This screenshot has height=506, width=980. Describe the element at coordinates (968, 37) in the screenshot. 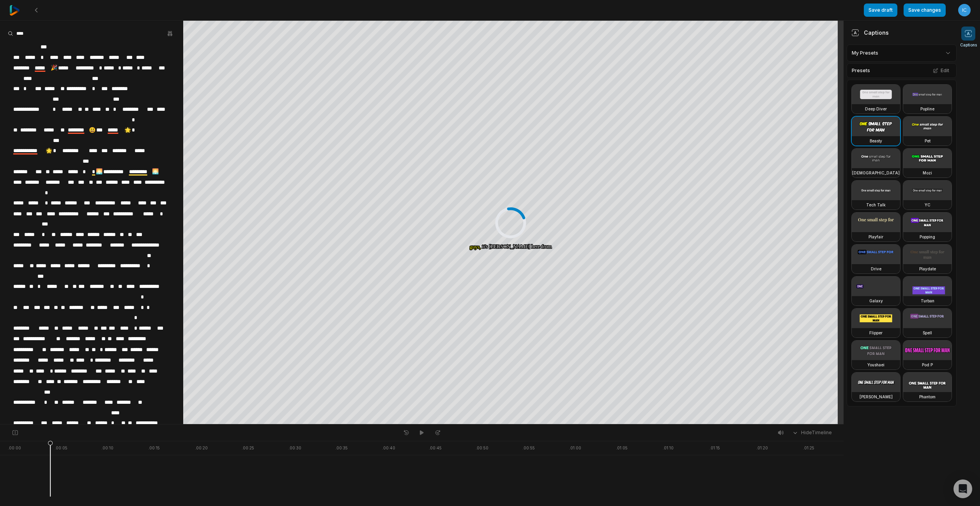

I see `button: Captions` at that location.